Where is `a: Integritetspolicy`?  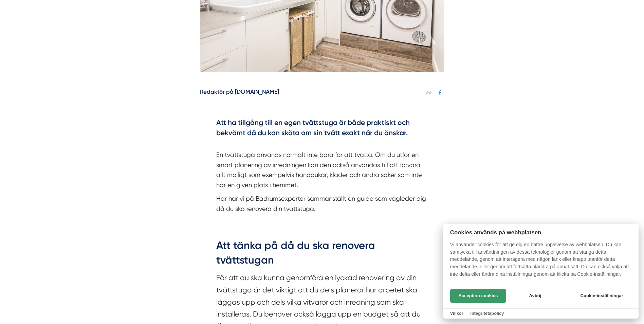 a: Integritetspolicy is located at coordinates (487, 313).